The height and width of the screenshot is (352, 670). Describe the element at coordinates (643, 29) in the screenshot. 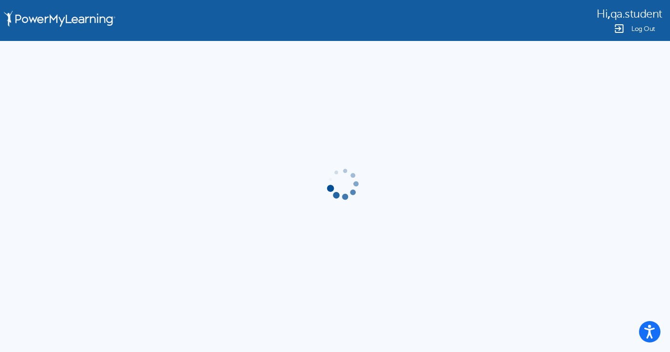

I see `span: Log Out` at that location.